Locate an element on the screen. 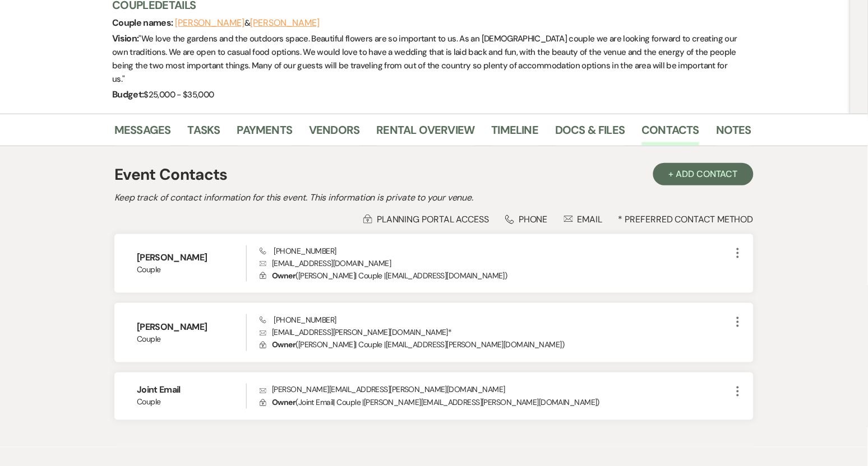  a: Tasks is located at coordinates (204, 133).